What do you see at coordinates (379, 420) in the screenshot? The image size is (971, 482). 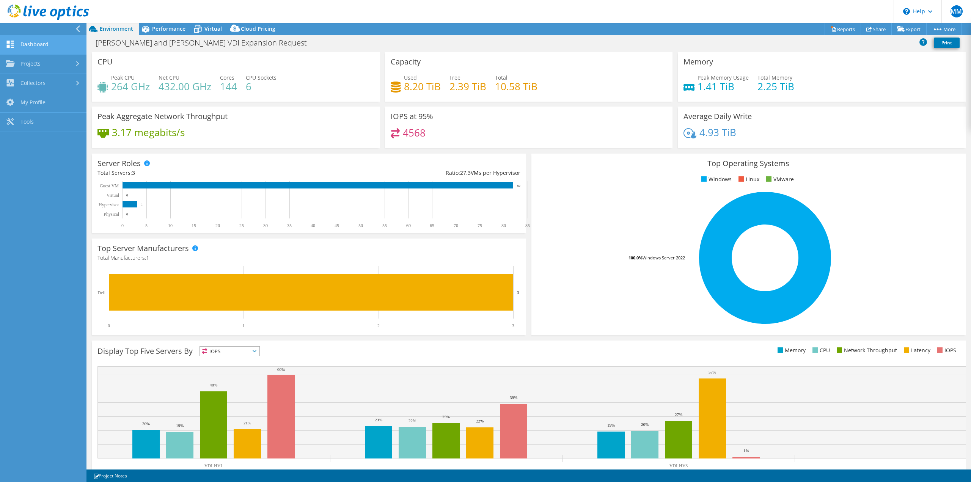 I see `text: 23%` at bounding box center [379, 420].